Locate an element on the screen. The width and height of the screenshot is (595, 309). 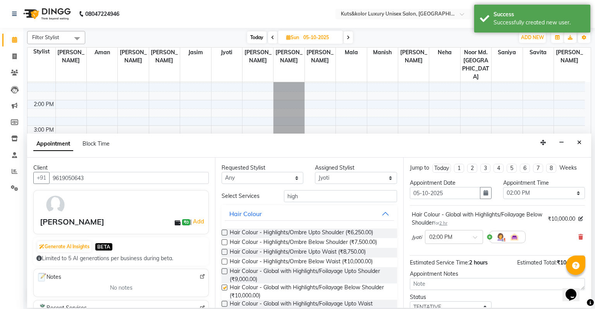
input: yyyy-mm-dd is located at coordinates (445, 193).